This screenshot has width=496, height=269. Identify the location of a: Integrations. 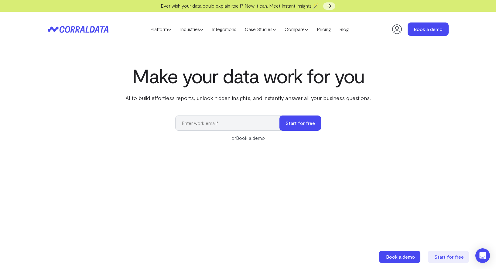
(224, 29).